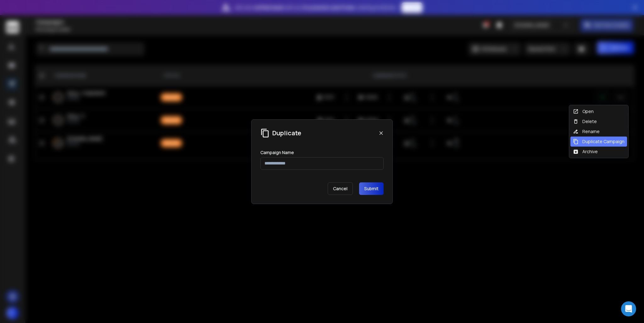 The height and width of the screenshot is (323, 644). What do you see at coordinates (583, 112) in the screenshot?
I see `div: Open` at bounding box center [583, 112].